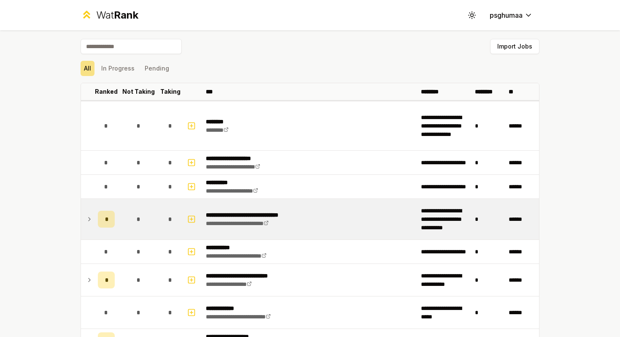 This screenshot has width=620, height=337. I want to click on button: psghumaa, so click(512, 15).